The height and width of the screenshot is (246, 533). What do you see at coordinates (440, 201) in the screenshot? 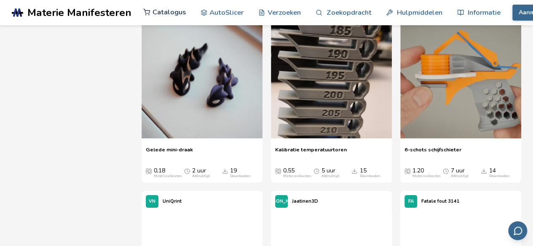
I see `font: Fatale fout 3141` at bounding box center [440, 201].